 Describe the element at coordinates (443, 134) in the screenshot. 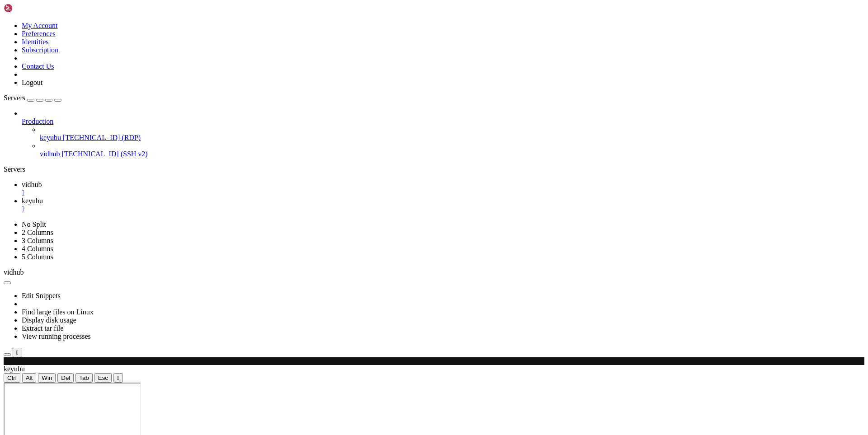

I see `li: Production` at that location.